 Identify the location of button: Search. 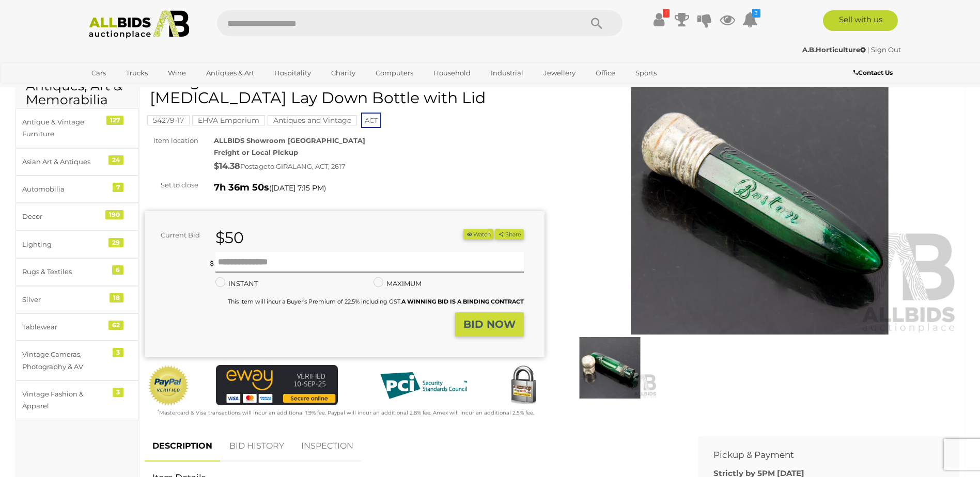
(596, 23).